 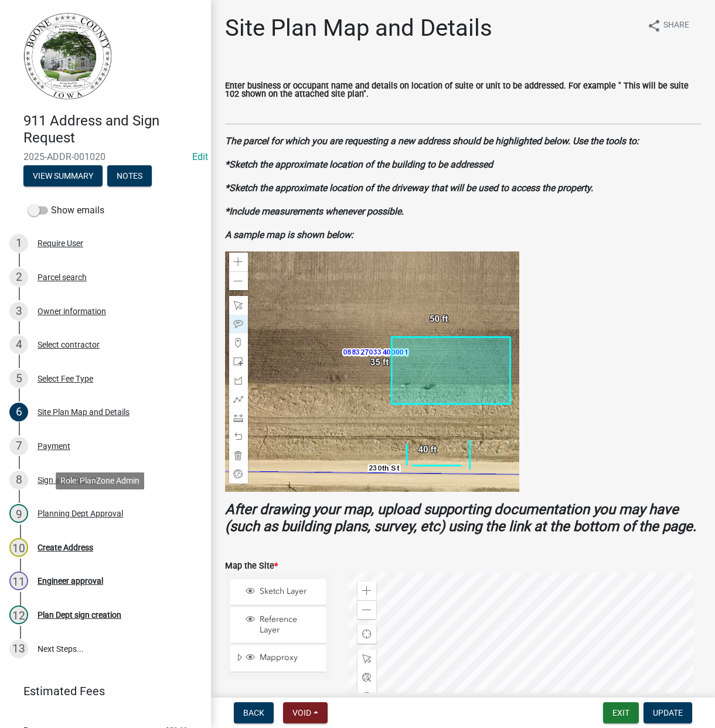 I want to click on div: Role: PlanZone Admin, so click(x=100, y=481).